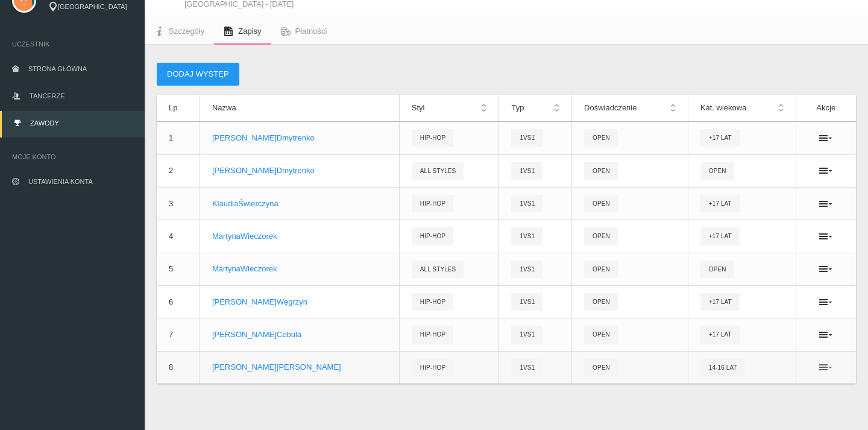  Describe the element at coordinates (72, 156) in the screenshot. I see `span: Moje konto` at that location.